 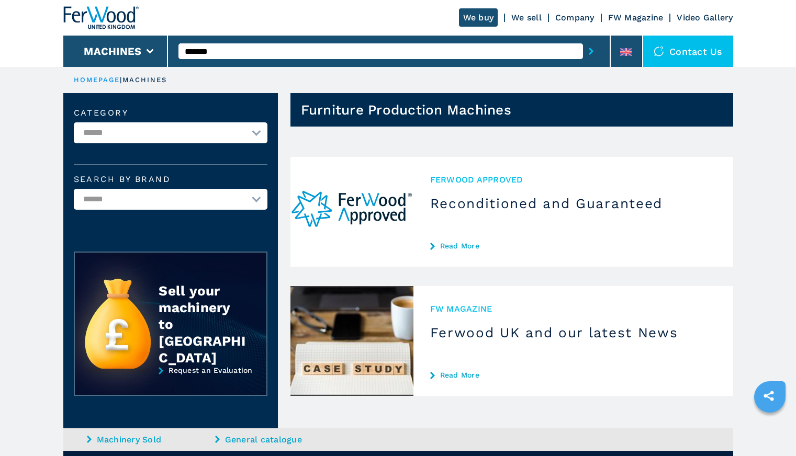 I want to click on a: Video Gallery, so click(x=704, y=17).